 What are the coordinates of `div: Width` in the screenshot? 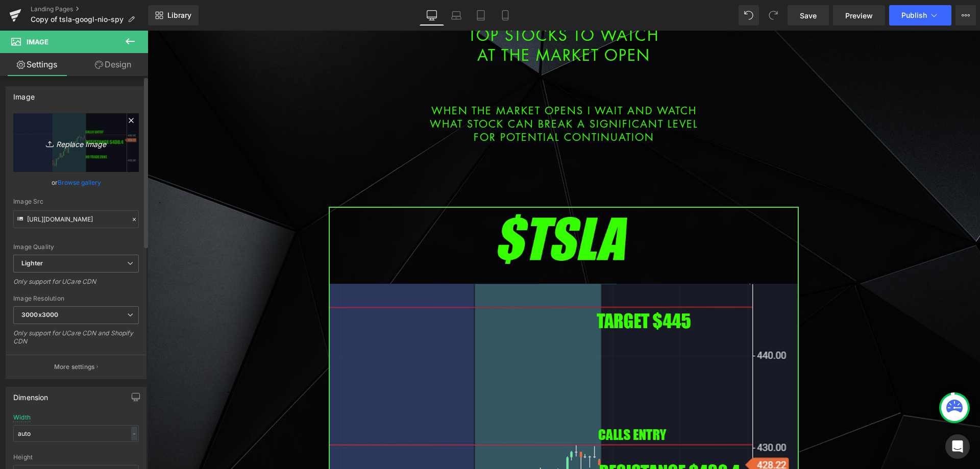 It's located at (22, 417).